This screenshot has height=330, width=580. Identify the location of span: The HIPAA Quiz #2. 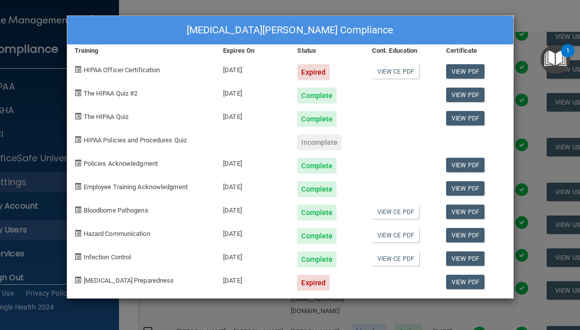
(111, 93).